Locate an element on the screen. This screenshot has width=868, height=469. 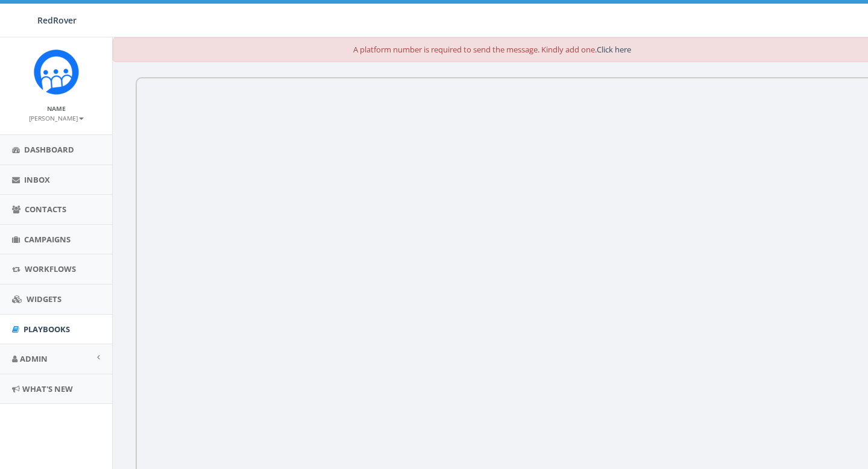
a: Click here is located at coordinates (614, 49).